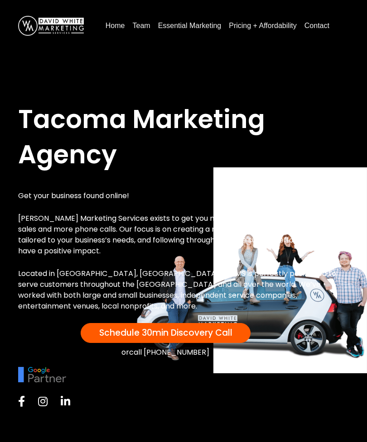 The width and height of the screenshot is (367, 442). What do you see at coordinates (51, 26) in the screenshot?
I see `img: DavidWhite-Marketing-Logo` at bounding box center [51, 26].